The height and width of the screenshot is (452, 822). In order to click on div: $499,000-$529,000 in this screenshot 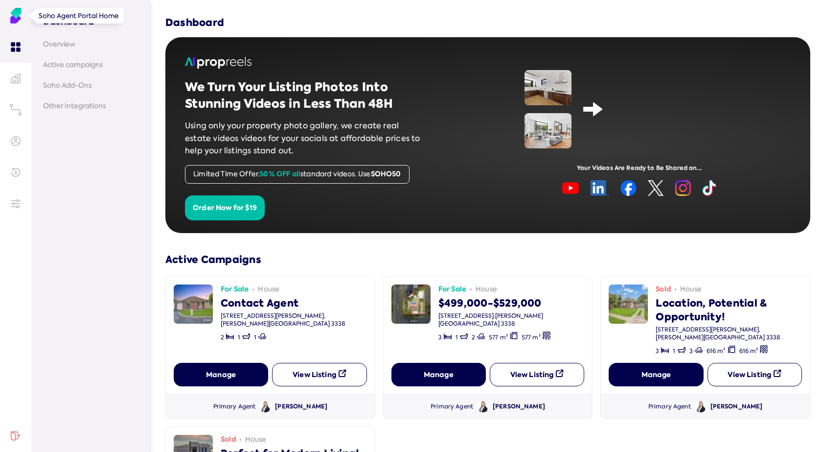, I will do `click(511, 302)`.